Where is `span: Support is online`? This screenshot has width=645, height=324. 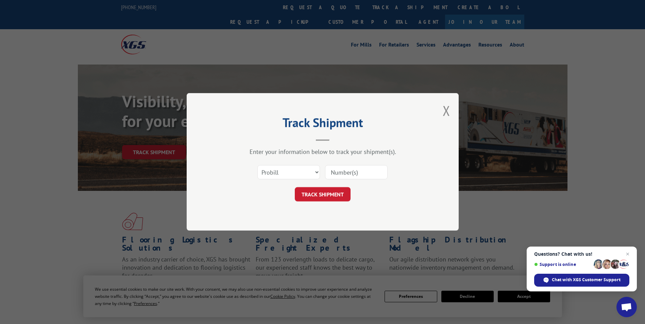 span: Support is online is located at coordinates (563, 265).